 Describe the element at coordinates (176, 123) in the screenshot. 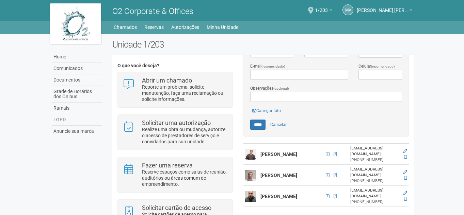

I see `strong: Solicitar uma autorização` at that location.